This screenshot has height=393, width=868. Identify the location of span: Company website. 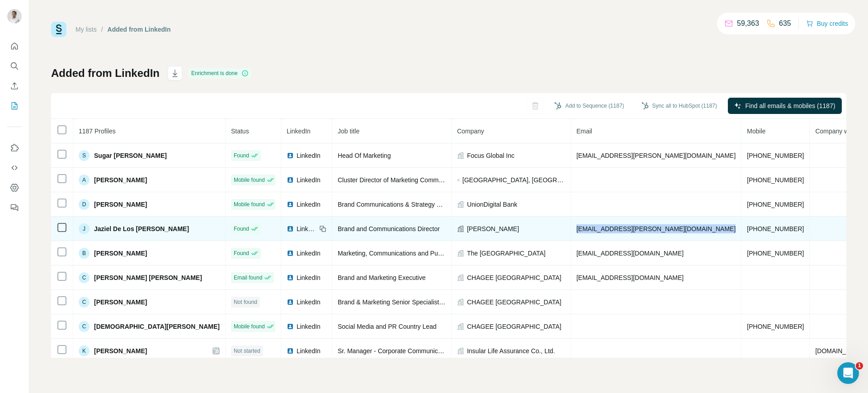
(840, 131).